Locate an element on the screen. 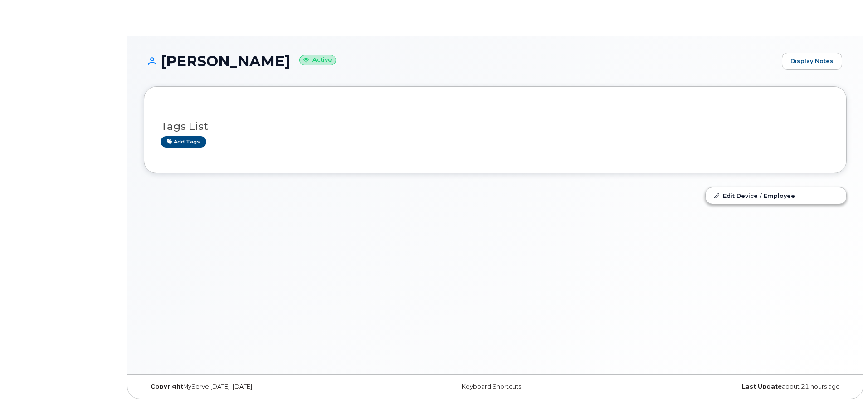  div: about 21 hours ago is located at coordinates (730, 387).